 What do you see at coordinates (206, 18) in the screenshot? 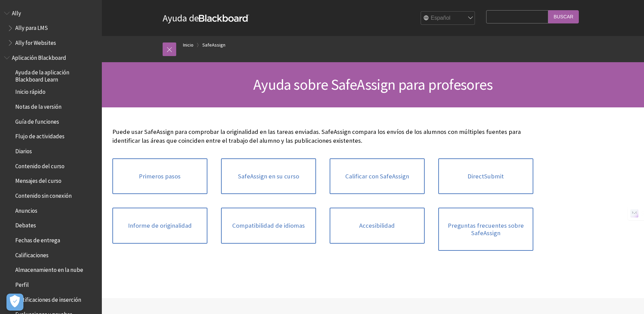
I see `a: Ayuda deBlackboard` at bounding box center [206, 18].